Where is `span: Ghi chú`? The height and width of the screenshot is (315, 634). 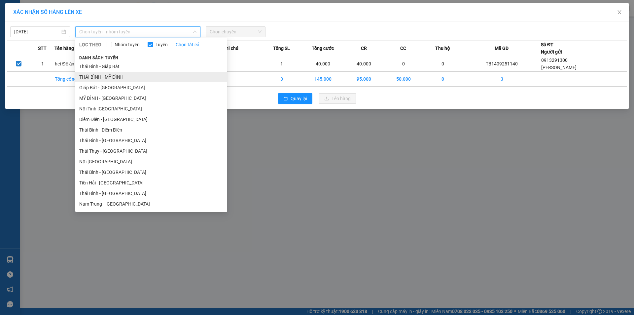 span: Ghi chú is located at coordinates (230, 48).